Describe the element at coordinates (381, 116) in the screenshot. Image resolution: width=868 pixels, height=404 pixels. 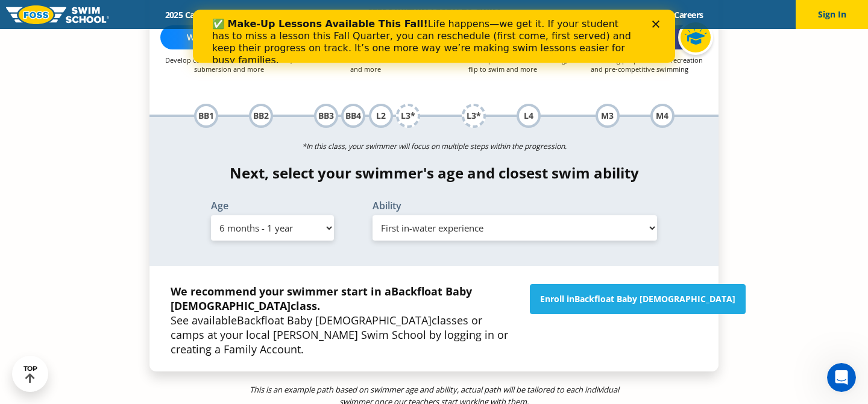
I see `div: L2` at that location.